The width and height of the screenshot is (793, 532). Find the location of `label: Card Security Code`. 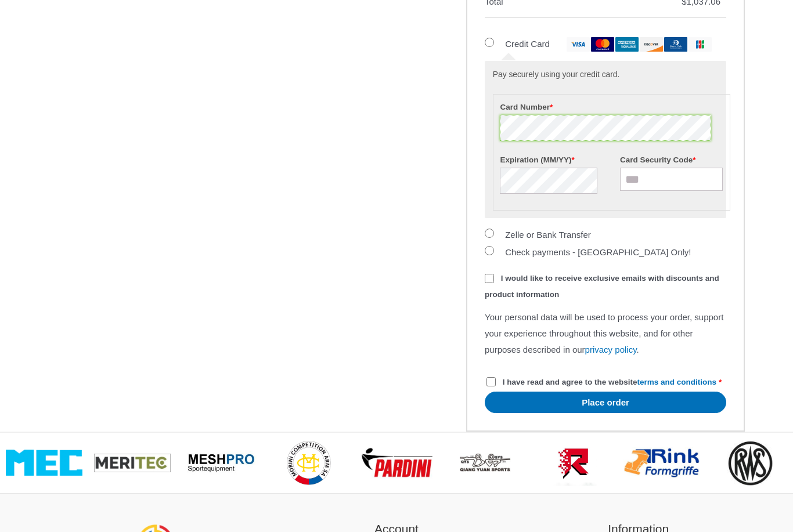

label: Card Security Code is located at coordinates (671, 160).